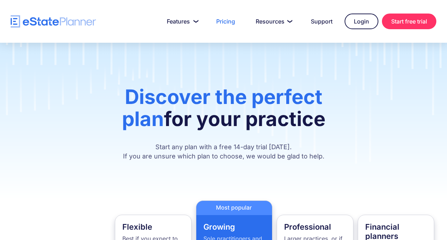 Image resolution: width=447 pixels, height=240 pixels. I want to click on h4: Growing, so click(234, 227).